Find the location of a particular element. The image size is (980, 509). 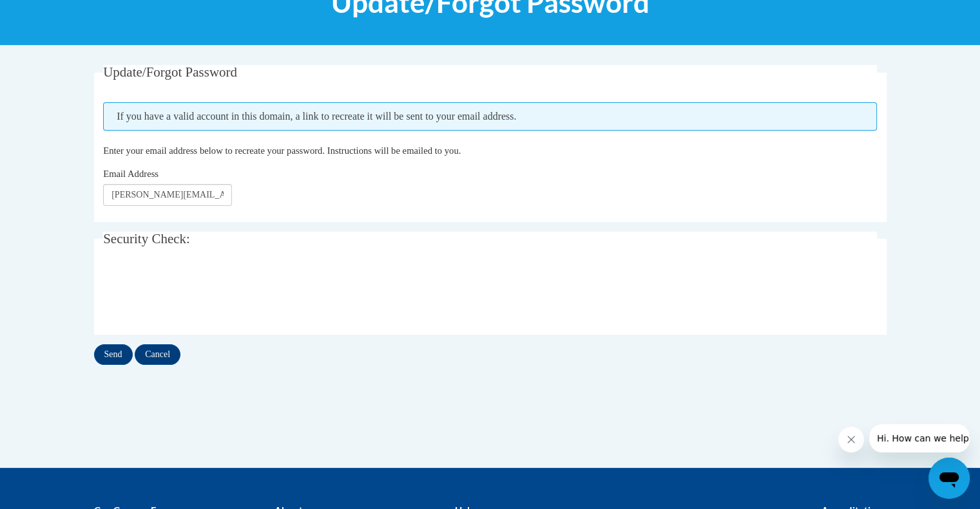

span: Hi. How can we help? is located at coordinates (56, 14).